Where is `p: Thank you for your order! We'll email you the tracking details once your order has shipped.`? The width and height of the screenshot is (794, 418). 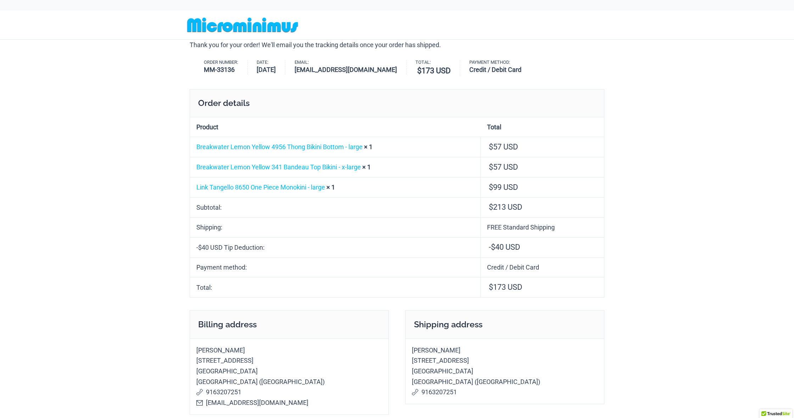
p: Thank you for your order! We'll email you the tracking details once your order has shipped. is located at coordinates (397, 45).